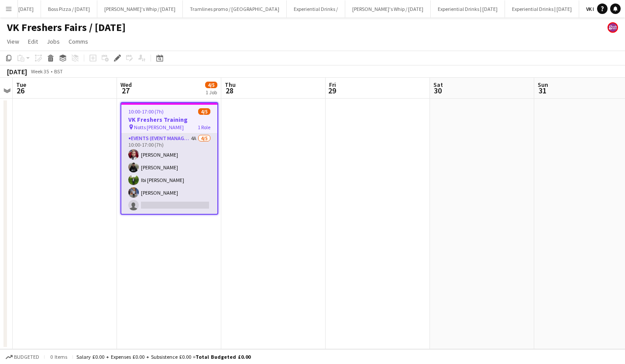 Image resolution: width=625 pixels, height=364 pixels. I want to click on span: 0 items, so click(59, 356).